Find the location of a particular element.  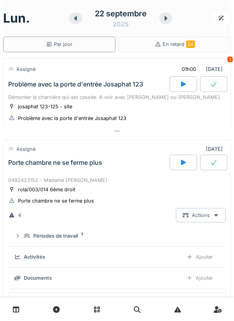

div: 2025 is located at coordinates (120, 24).